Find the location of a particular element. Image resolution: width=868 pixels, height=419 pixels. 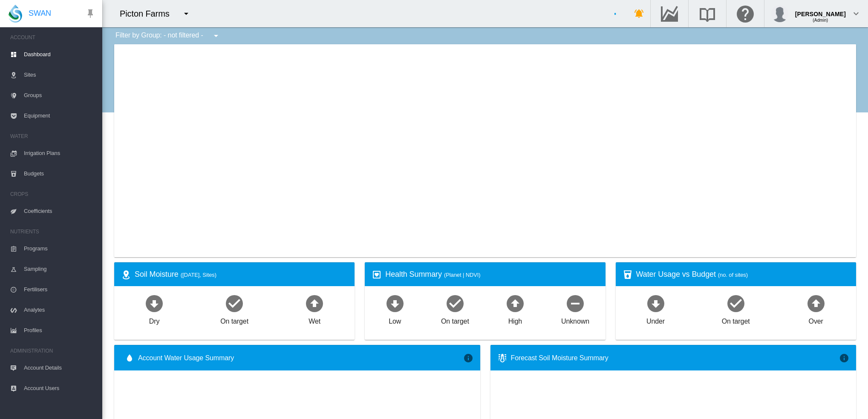

md-icon: icon-map-marker-radius is located at coordinates (126, 274).